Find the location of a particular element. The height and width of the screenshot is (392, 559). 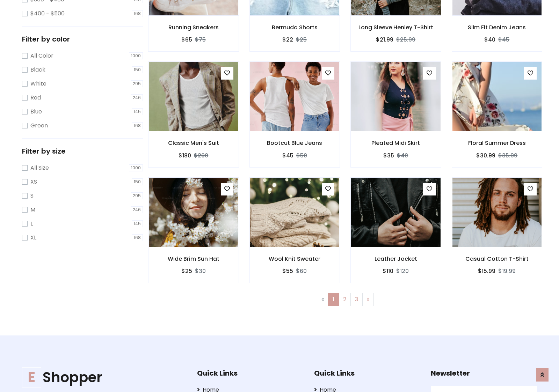

h6: $45 is located at coordinates (288, 155).